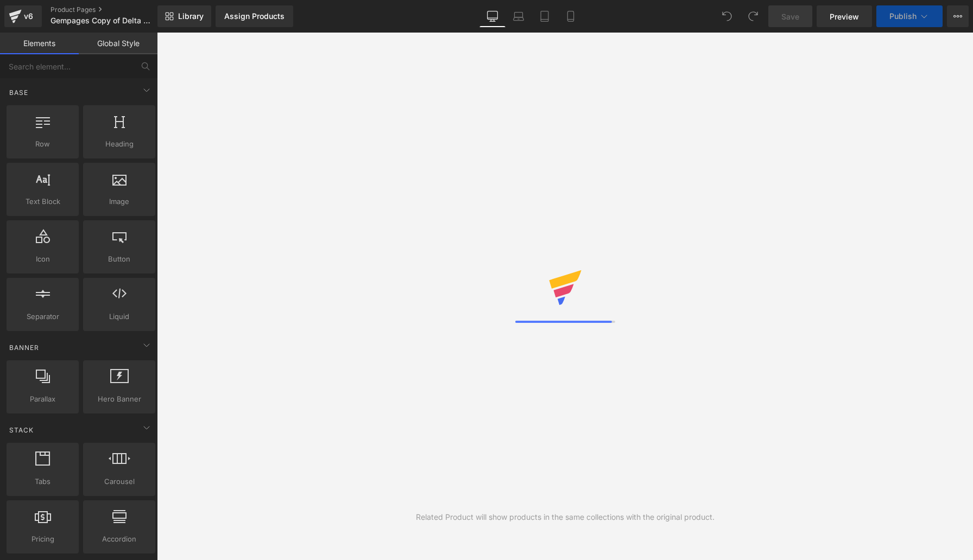 Image resolution: width=973 pixels, height=560 pixels. Describe the element at coordinates (22, 16) in the screenshot. I see `a: v6` at that location.